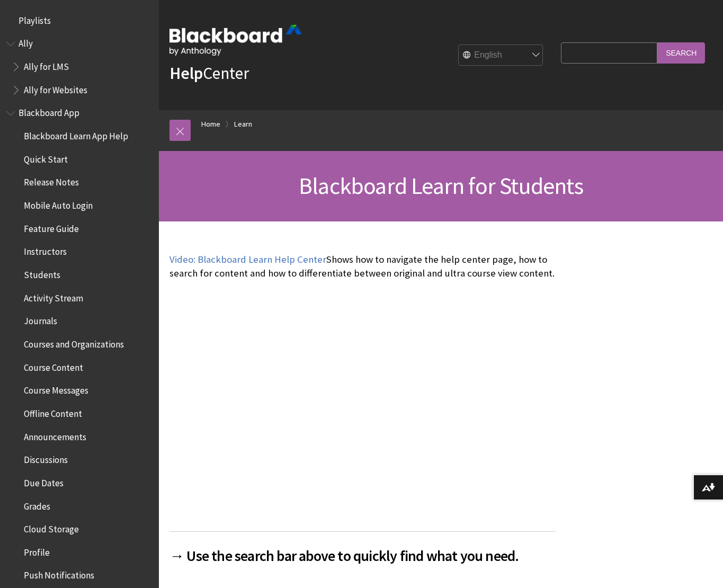  Describe the element at coordinates (59, 573) in the screenshot. I see `span: Push Notifications` at that location.